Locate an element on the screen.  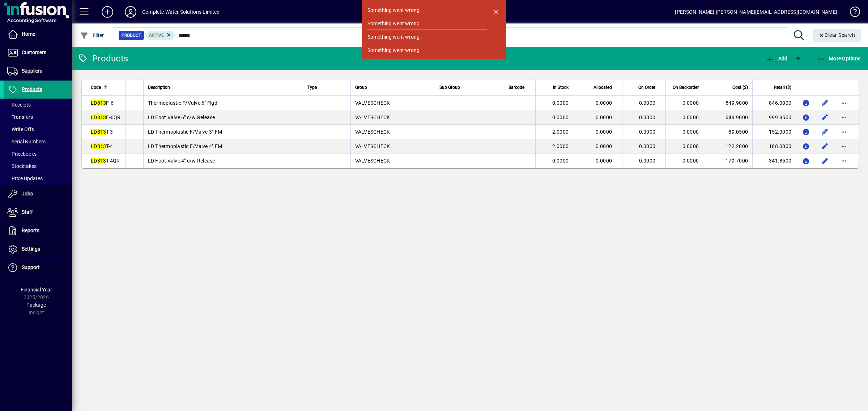
span: Thermoplastic F/Valve 6" Flgd is located at coordinates (183, 103).